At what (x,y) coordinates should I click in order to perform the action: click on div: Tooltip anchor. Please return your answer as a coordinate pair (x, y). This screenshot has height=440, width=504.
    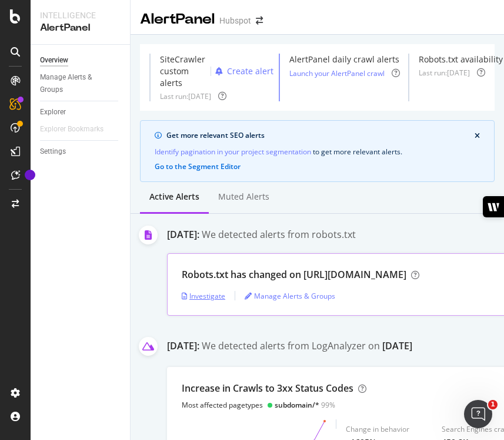
    Looking at the image, I should click on (30, 175).